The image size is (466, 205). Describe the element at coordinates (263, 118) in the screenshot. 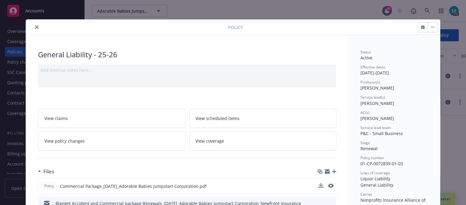

I see `a: View scheduled items` at that location.